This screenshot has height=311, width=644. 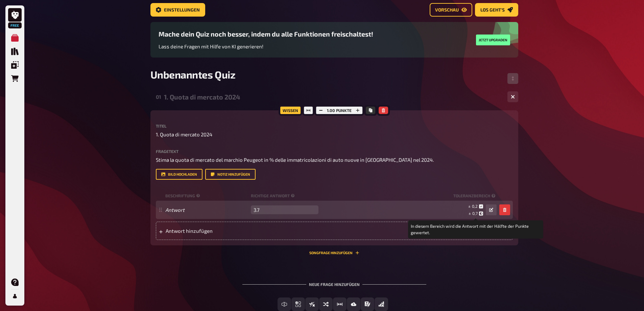 I want to click on button: Prosa (Langtext), so click(x=368, y=304).